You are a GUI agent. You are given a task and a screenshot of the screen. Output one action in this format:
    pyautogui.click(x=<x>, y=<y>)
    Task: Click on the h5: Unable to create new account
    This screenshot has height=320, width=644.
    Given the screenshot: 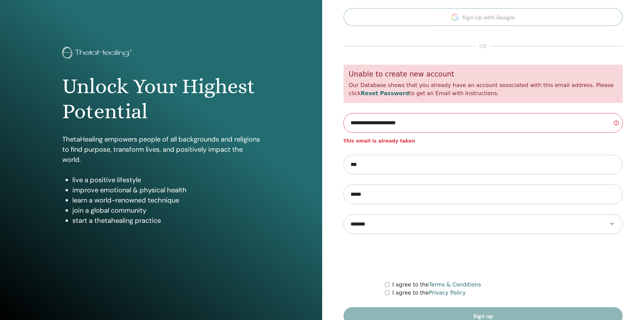 What is the action you would take?
    pyautogui.click(x=483, y=74)
    